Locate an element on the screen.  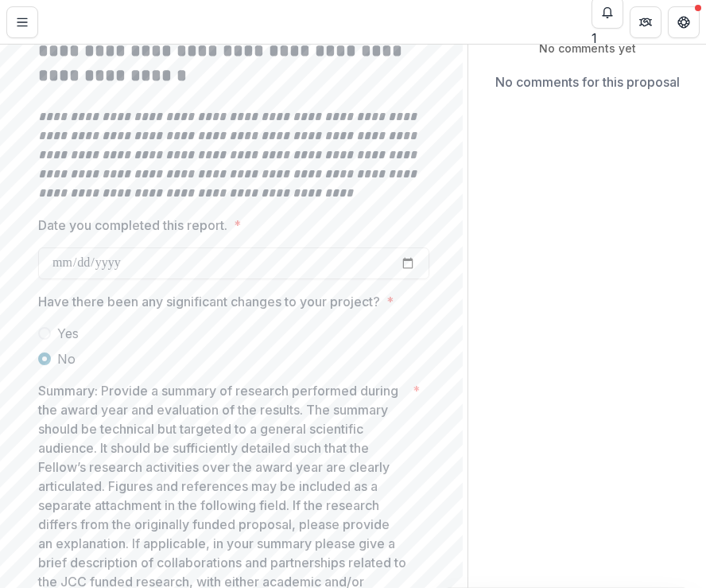
span: Yes is located at coordinates (68, 333).